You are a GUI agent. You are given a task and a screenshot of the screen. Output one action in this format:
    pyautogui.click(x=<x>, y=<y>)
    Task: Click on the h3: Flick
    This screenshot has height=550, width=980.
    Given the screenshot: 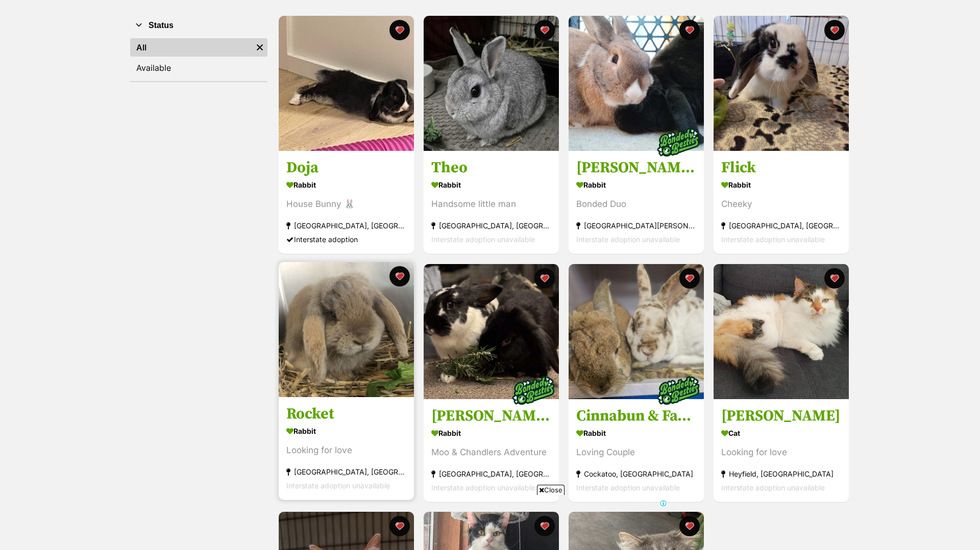 What is the action you would take?
    pyautogui.click(x=781, y=168)
    